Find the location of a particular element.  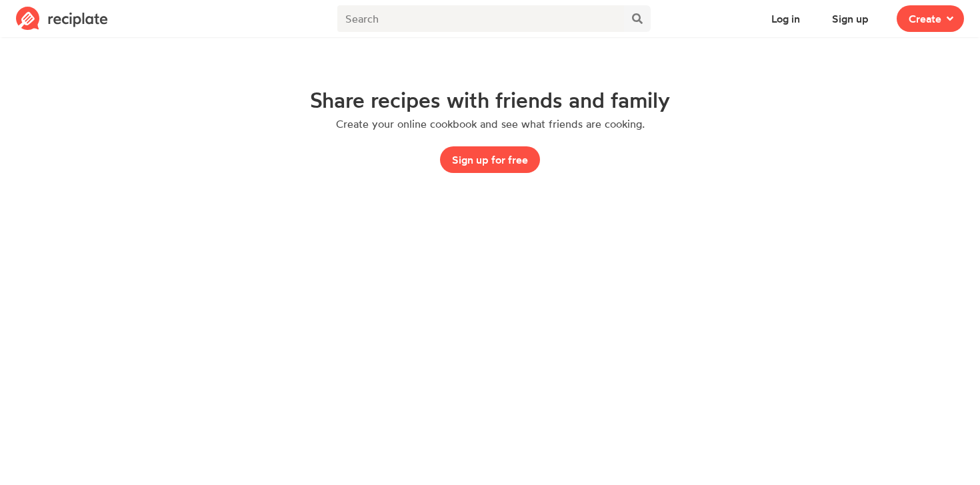

button: Sign up is located at coordinates (850, 19).